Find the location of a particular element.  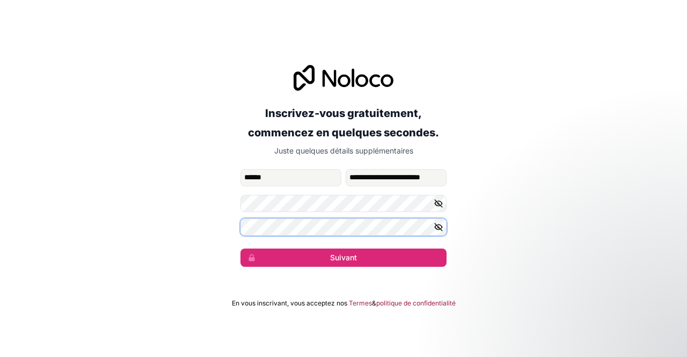

input: Mot de passe is located at coordinates (343, 203).